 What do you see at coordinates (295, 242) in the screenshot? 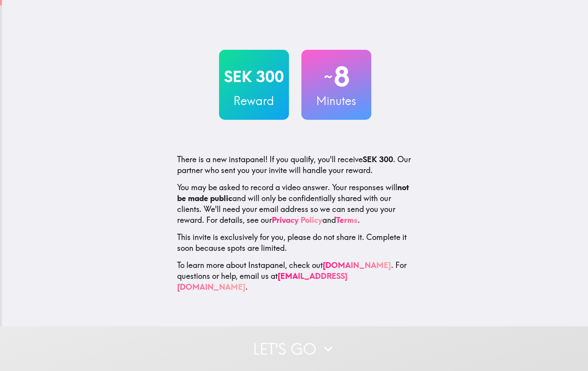
I see `p: This invite is exclusively for you, please do not share it. Complete it soon because spots are li...` at bounding box center [295, 242].